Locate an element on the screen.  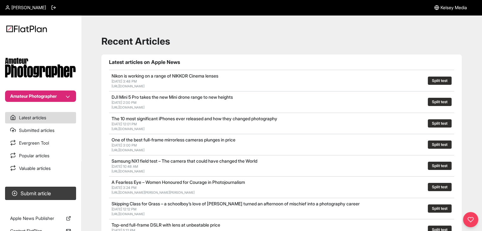
a: Submitted articles is located at coordinates (41, 130).